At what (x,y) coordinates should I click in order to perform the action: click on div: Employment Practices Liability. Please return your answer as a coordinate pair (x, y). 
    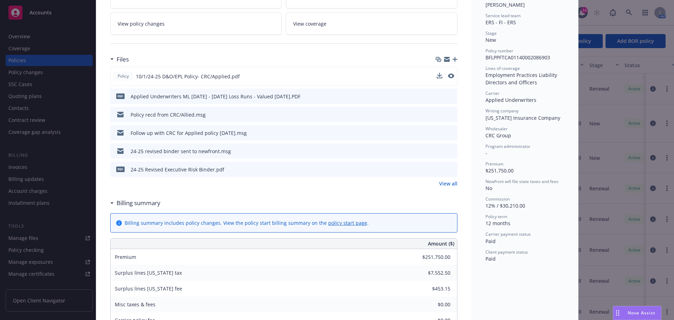
    Looking at the image, I should click on (525, 75).